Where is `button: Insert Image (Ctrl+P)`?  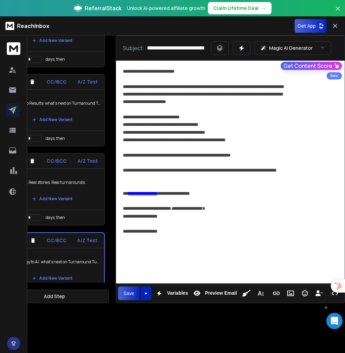 button: Insert Image (Ctrl+P) is located at coordinates (291, 293).